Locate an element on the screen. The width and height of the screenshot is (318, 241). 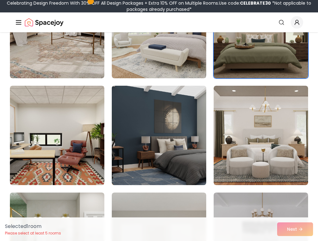
img: Room room-22 is located at coordinates (57, 135).